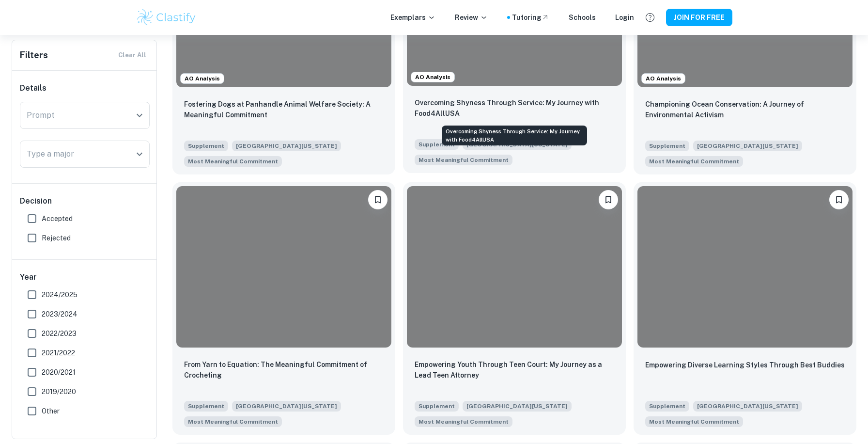  Describe the element at coordinates (60, 314) in the screenshot. I see `span: 2023/2024` at that location.